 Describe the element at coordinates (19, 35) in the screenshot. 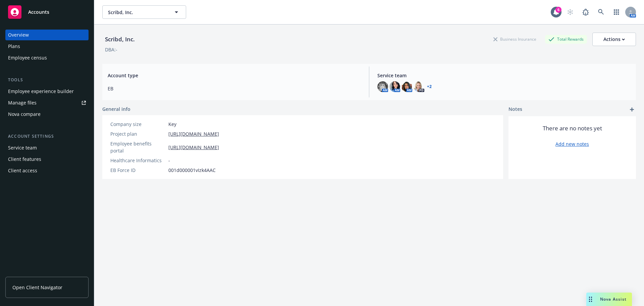

I see `div: Overview` at that location.